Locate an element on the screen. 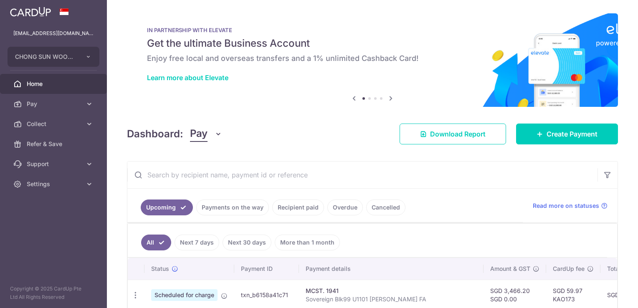 This screenshot has width=638, height=308. span: CHONG SUN WOOD PRODUCTS PTE LTD is located at coordinates (46, 57).